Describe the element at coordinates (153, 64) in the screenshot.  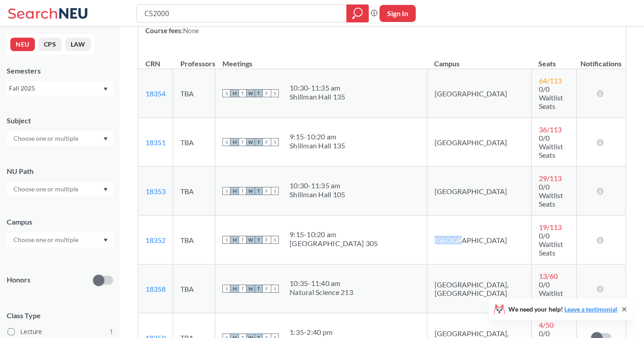
I see `div: CRN` at that location.